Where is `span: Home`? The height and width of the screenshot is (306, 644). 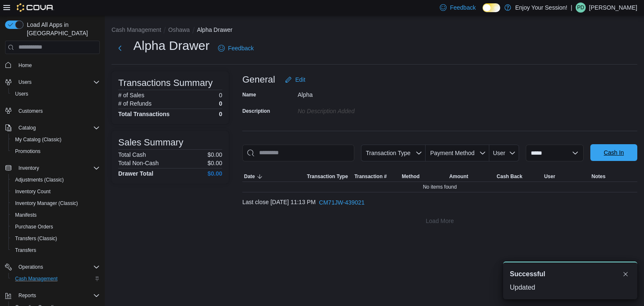
span: Home is located at coordinates (25, 65).